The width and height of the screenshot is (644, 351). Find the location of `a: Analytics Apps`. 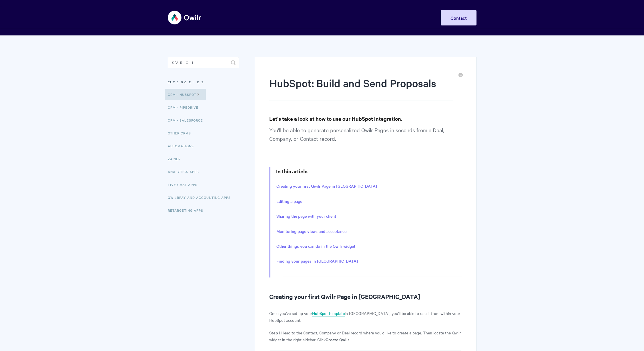

a: Analytics Apps is located at coordinates (186, 172).